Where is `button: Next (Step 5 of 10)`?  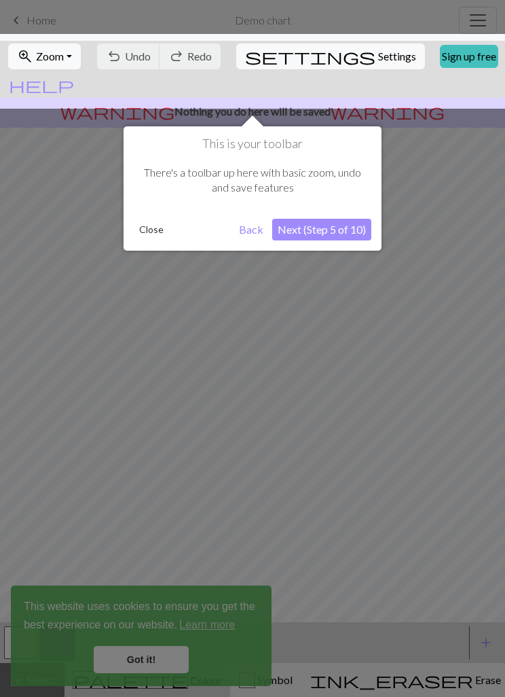
button: Next (Step 5 of 10) is located at coordinates (322, 230).